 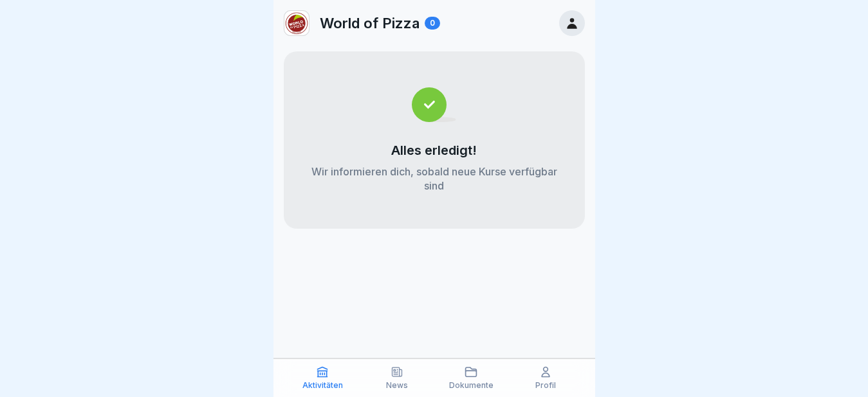 I want to click on img: completed.svg, so click(x=434, y=105).